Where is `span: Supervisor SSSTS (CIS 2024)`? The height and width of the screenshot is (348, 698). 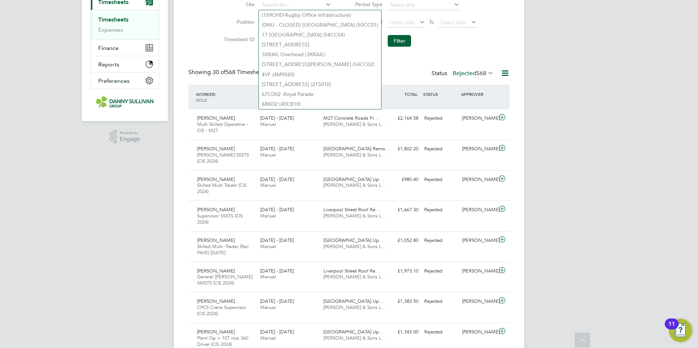
span: Supervisor SSSTS (CIS 2024) is located at coordinates (220, 219).